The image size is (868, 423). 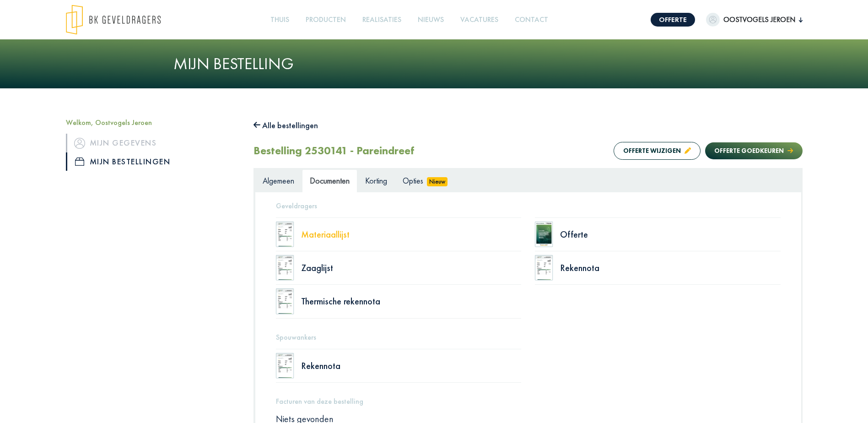 I want to click on font: Mijn gegevens, so click(x=123, y=143).